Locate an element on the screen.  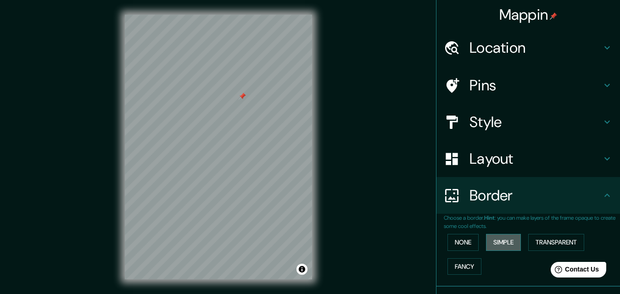
div: Border is located at coordinates (528, 195).